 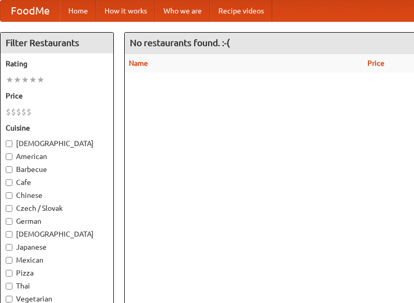 What do you see at coordinates (57, 128) in the screenshot?
I see `h5: Cuisine` at bounding box center [57, 128].